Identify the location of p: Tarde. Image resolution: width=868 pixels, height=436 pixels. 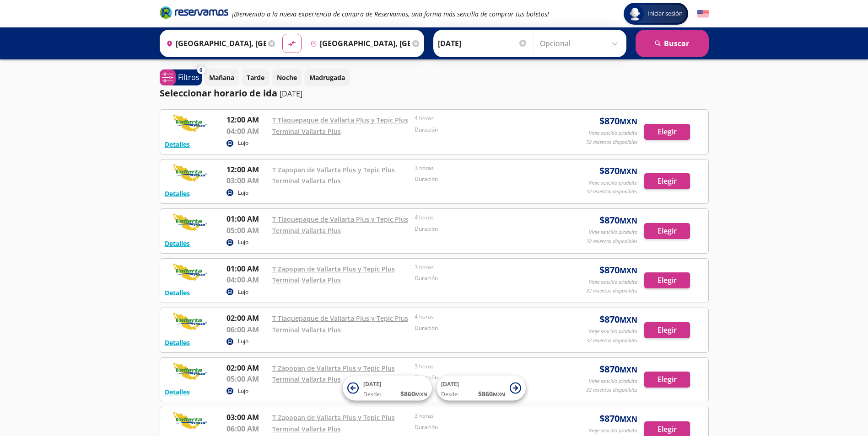
(255, 77).